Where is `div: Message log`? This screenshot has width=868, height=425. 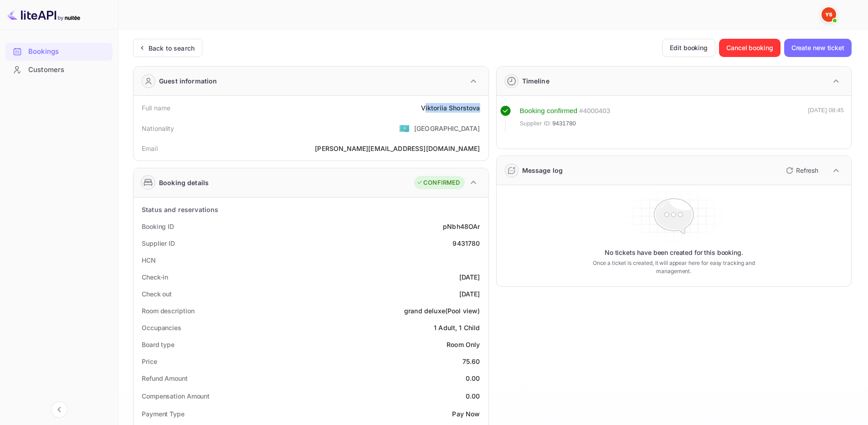 div: Message log is located at coordinates (543, 170).